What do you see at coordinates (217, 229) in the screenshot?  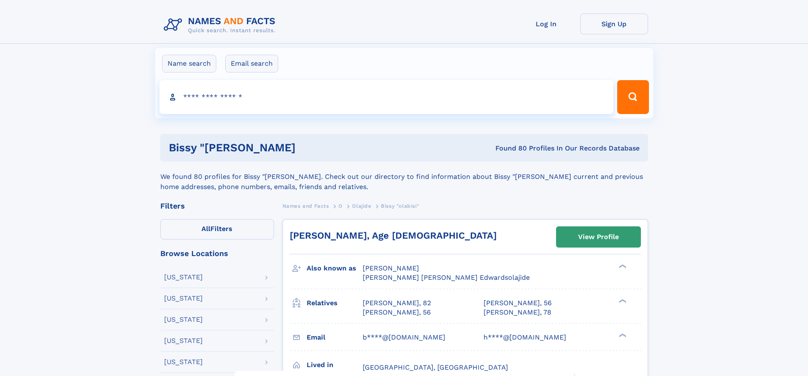 I see `label: Filters` at bounding box center [217, 229].